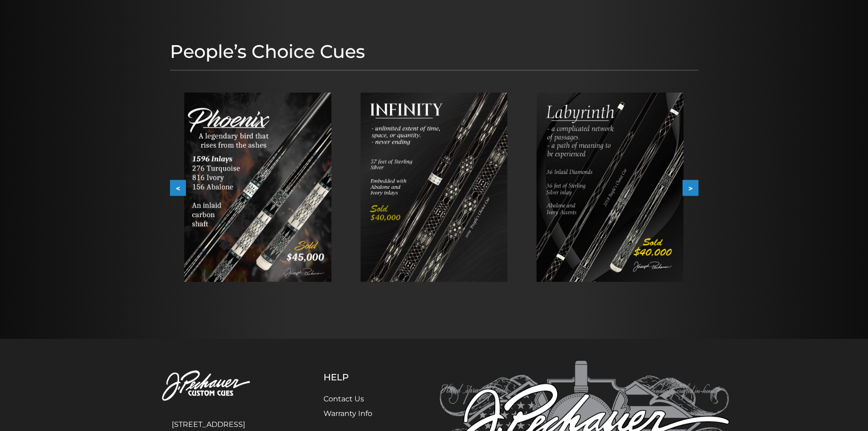 This screenshot has width=868, height=431. What do you see at coordinates (209, 386) in the screenshot?
I see `img: Pechauer Custom Cues` at bounding box center [209, 386].